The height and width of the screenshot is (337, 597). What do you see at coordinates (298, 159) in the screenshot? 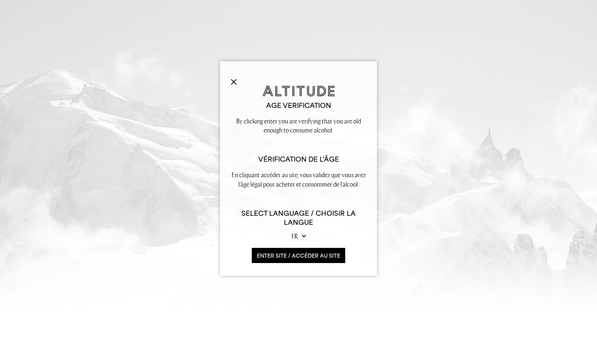
I see `h2: Vérification de l'âge` at bounding box center [298, 159].